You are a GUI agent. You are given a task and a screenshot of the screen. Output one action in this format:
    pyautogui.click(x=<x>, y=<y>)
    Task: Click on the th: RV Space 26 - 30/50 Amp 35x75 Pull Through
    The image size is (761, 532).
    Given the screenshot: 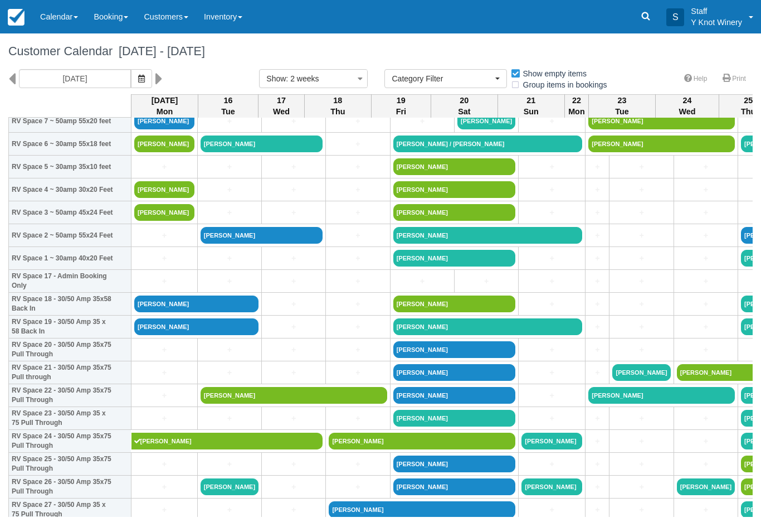 What is the action you would take?
    pyautogui.click(x=71, y=487)
    